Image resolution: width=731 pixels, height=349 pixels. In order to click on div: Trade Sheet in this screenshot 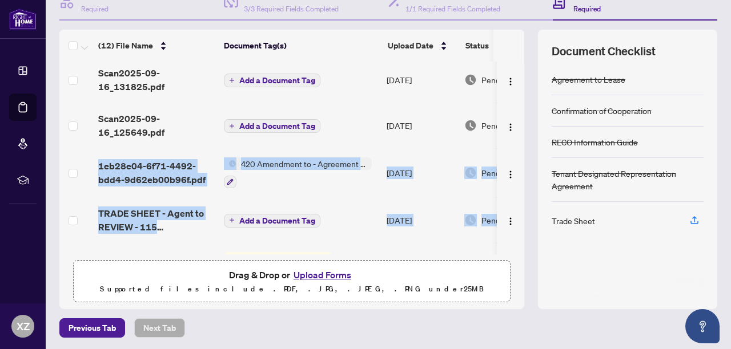, I will do `click(573, 221)`.